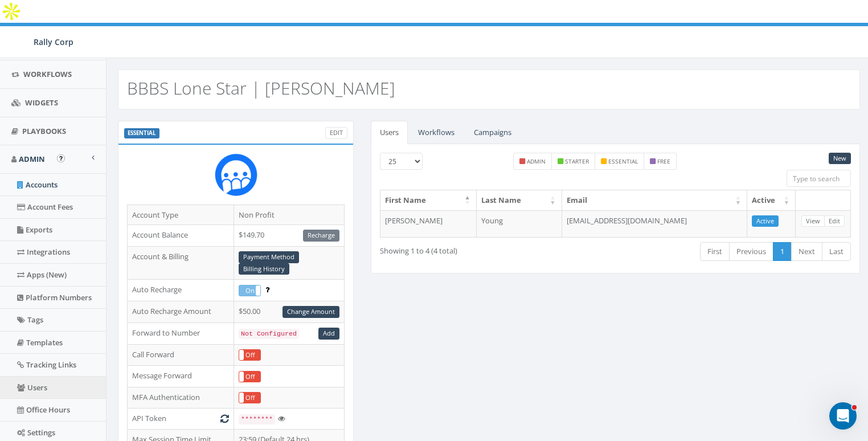  Describe the element at coordinates (623, 161) in the screenshot. I see `small: essential` at that location.